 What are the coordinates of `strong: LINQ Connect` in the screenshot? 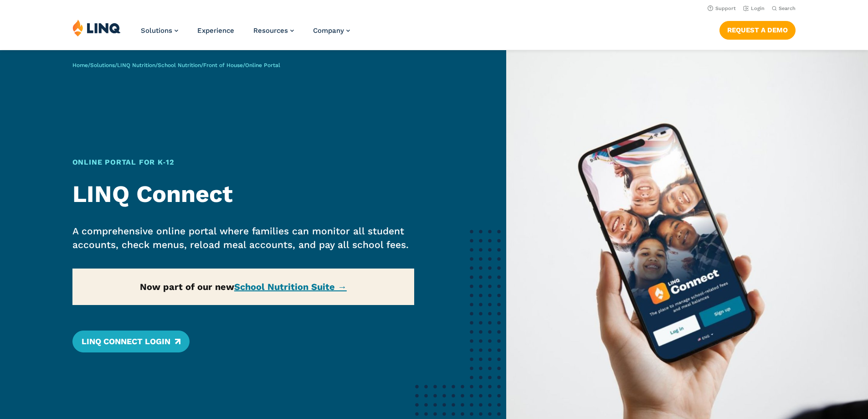 It's located at (153, 193).